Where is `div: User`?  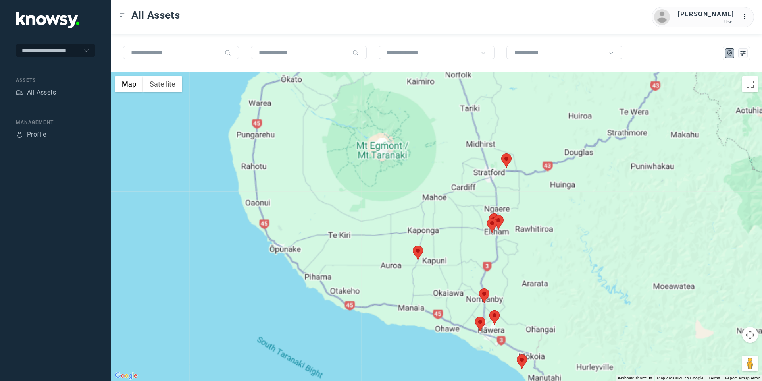 div: User is located at coordinates (706, 22).